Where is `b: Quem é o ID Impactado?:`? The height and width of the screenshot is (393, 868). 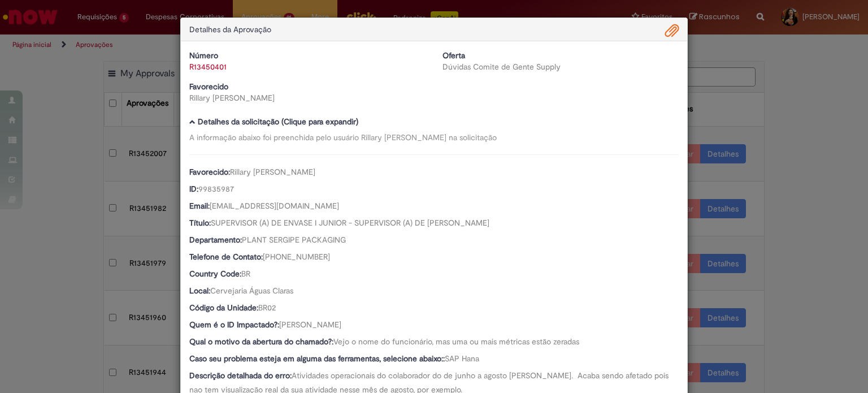 b: Quem é o ID Impactado?: is located at coordinates (234, 325).